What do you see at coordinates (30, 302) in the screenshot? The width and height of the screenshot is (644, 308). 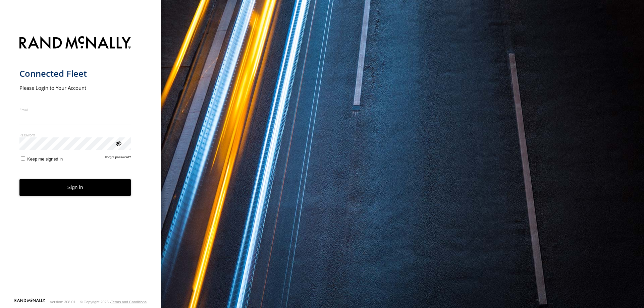 I see `a: Visit our Website` at bounding box center [30, 302].